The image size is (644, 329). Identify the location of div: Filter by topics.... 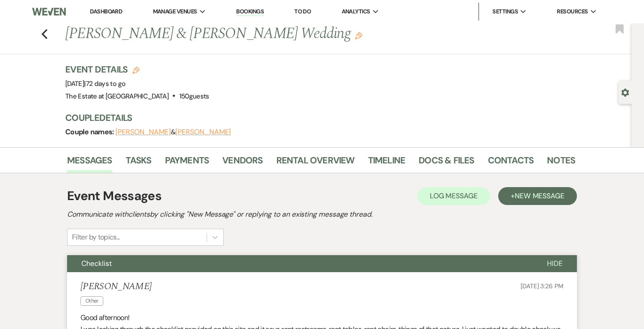
(96, 237).